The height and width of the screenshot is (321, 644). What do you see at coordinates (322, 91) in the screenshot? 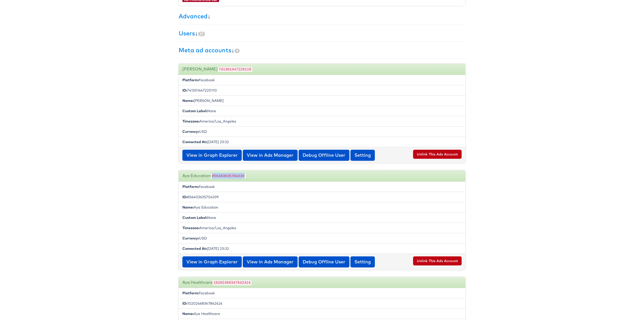
I see `li: 741301447220110` at bounding box center [322, 91].